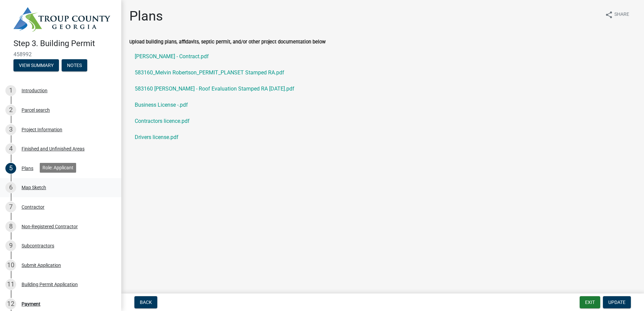  I want to click on button: Exit, so click(590, 302).